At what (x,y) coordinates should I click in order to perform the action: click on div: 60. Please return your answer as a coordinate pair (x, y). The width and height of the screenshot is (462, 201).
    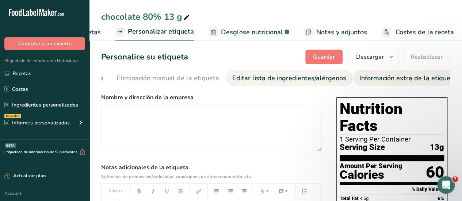
    Looking at the image, I should click on (435, 172).